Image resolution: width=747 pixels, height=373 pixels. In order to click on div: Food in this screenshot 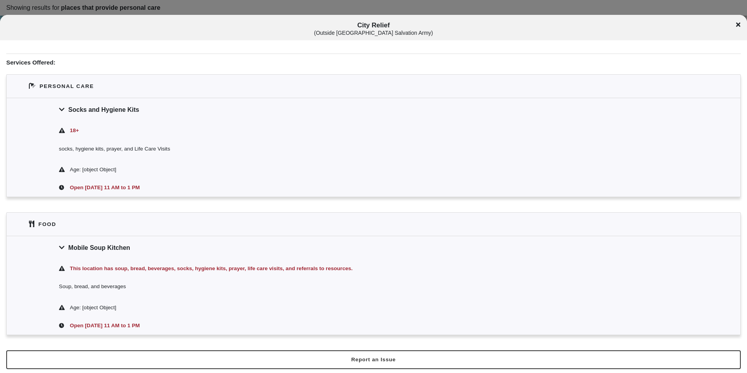, I will do `click(47, 224)`.